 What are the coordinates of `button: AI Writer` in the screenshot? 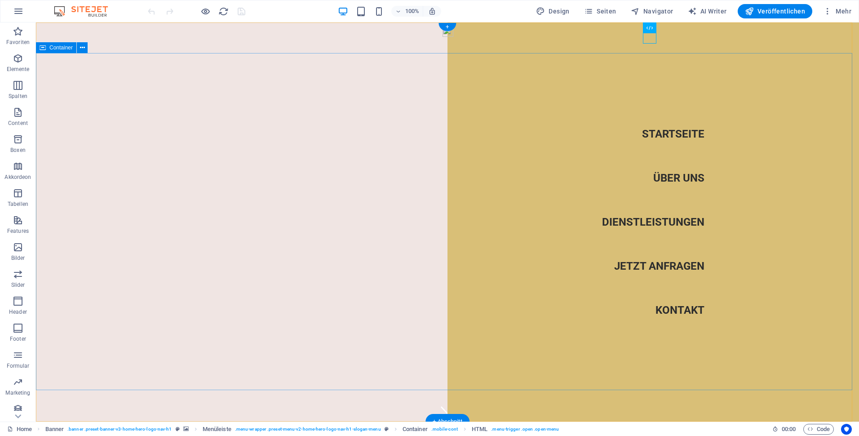 It's located at (707, 11).